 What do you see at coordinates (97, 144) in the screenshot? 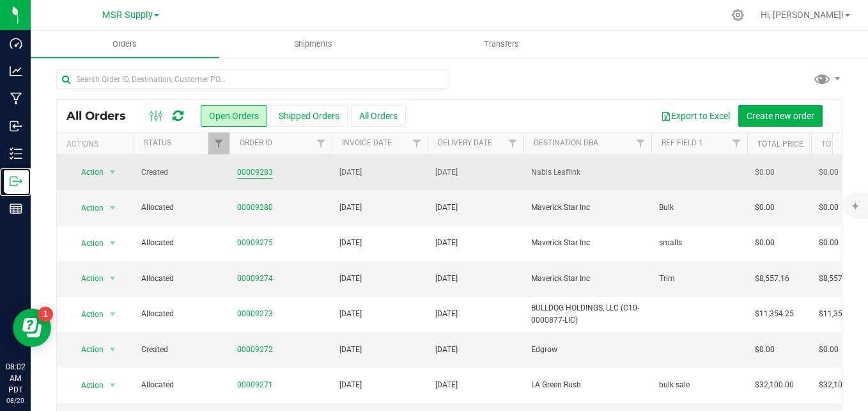
I see `div: Actions` at bounding box center [97, 144].